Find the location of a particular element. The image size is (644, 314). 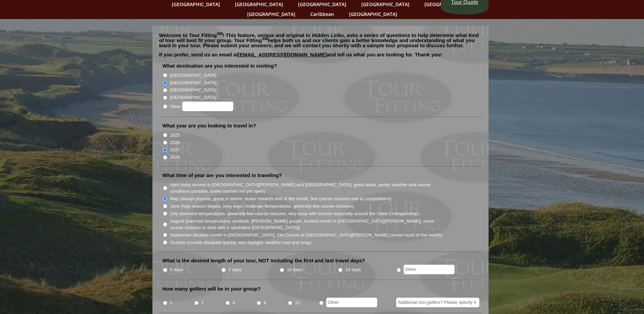

label: 2028 is located at coordinates (175, 157).